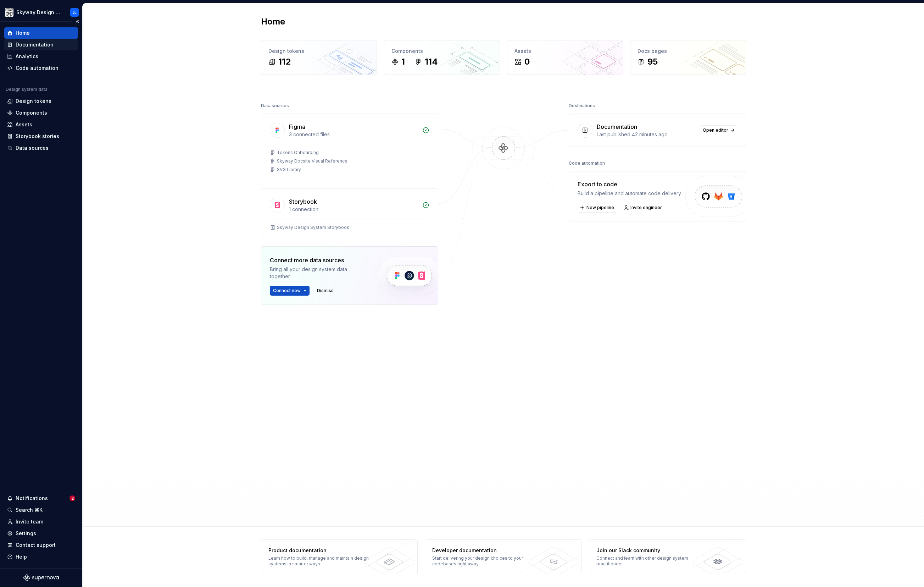 Image resolution: width=924 pixels, height=587 pixels. I want to click on div: Build a pipeline and automate code delivery., so click(629, 193).